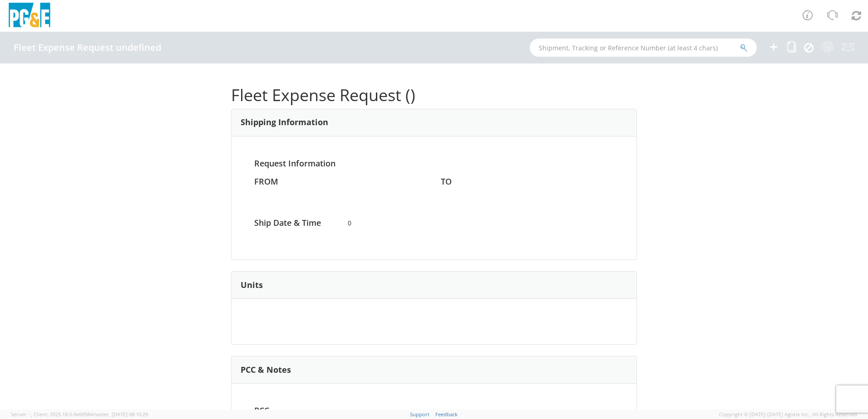  What do you see at coordinates (340, 182) in the screenshot?
I see `h4: FROM` at bounding box center [340, 182].